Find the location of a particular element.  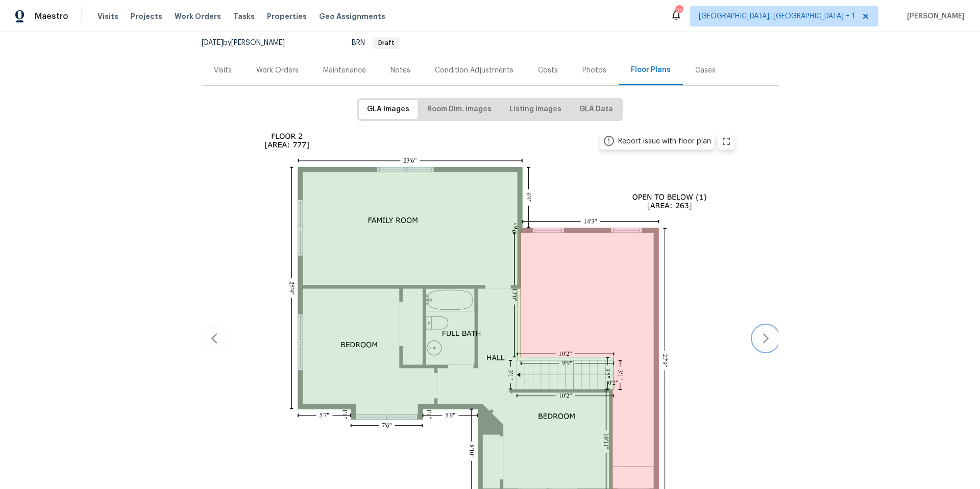

span: GLA Data is located at coordinates (596, 109).